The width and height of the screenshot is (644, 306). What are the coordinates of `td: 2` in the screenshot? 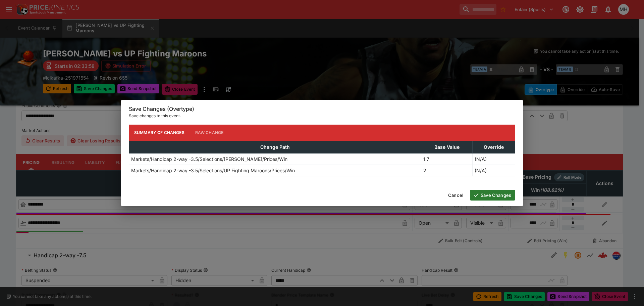 It's located at (446, 170).